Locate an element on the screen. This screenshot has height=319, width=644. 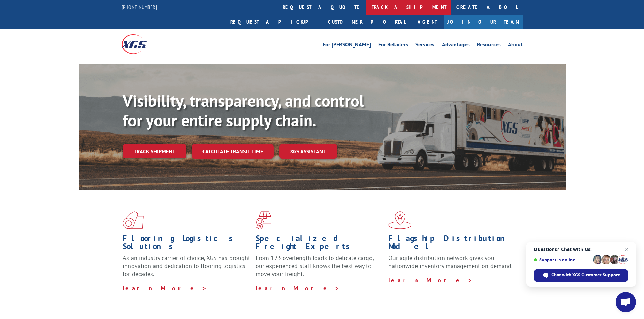
a: Agent is located at coordinates (427, 21).